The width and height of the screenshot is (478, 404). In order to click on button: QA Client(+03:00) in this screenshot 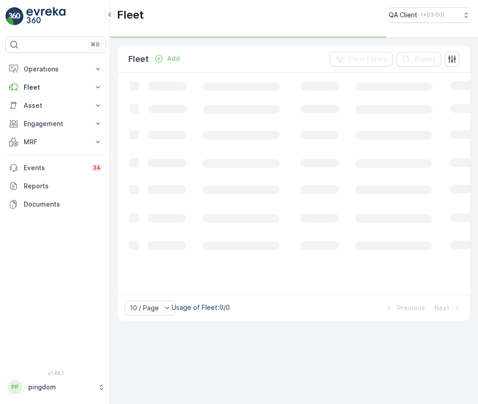, I will do `click(430, 15)`.